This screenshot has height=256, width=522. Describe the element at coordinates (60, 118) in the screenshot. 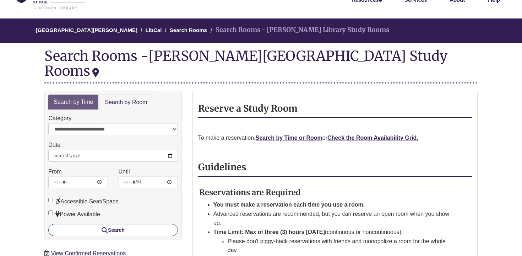

I see `label: Category` at that location.